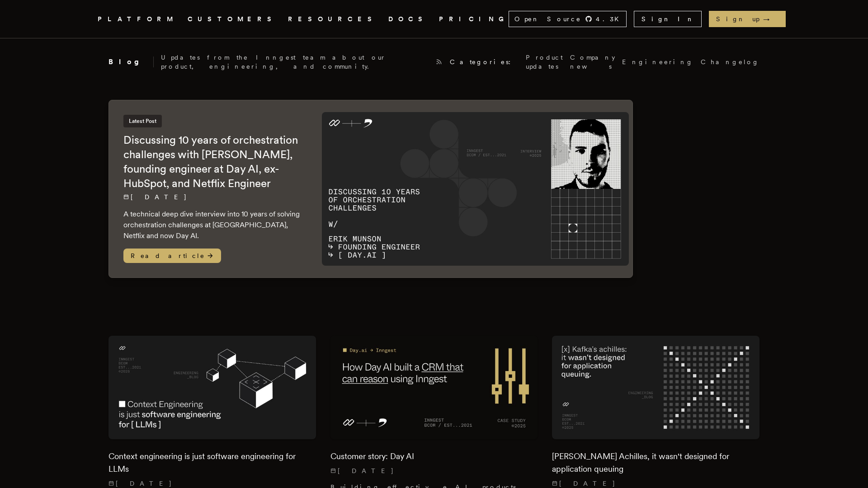  I want to click on a: Product updates, so click(544, 62).